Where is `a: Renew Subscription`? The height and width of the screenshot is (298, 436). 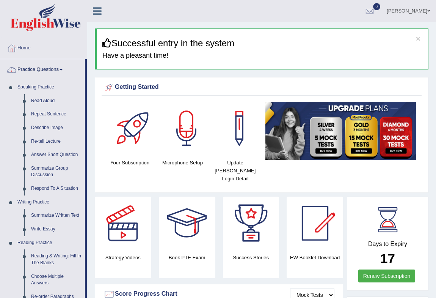 a: Renew Subscription is located at coordinates (387, 276).